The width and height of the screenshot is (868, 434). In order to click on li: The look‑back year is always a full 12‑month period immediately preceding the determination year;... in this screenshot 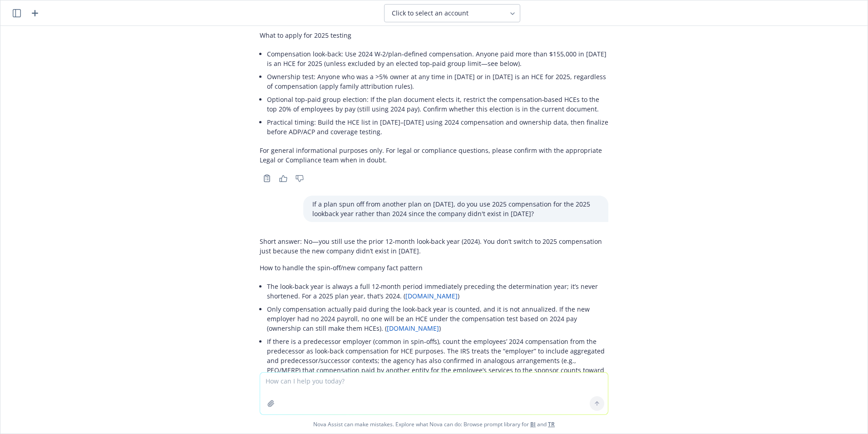, I will do `click(437, 291)`.